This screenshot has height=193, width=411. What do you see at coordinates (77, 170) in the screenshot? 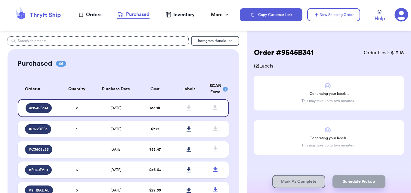
I see `span: 3` at bounding box center [77, 170].